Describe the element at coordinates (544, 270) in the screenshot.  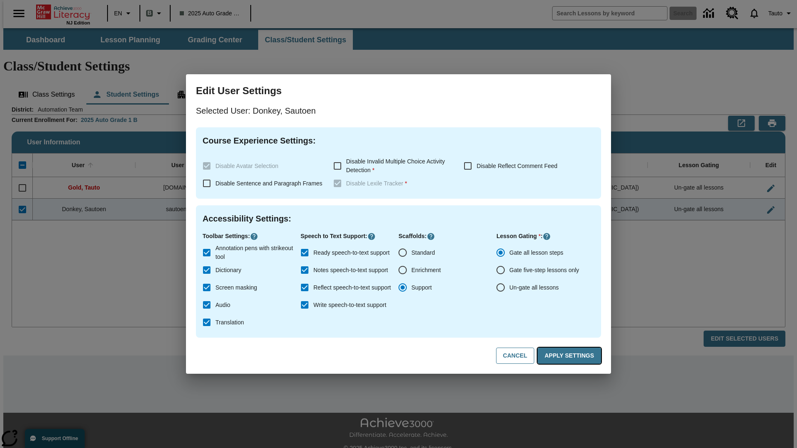
I see `span: Gate five-step lessons only` at that location.